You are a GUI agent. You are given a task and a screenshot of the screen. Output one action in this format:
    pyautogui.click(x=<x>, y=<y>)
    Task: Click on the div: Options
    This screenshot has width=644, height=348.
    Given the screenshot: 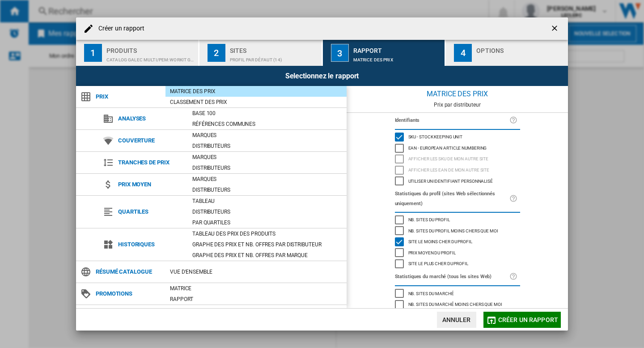 What is the action you would take?
    pyautogui.click(x=520, y=48)
    